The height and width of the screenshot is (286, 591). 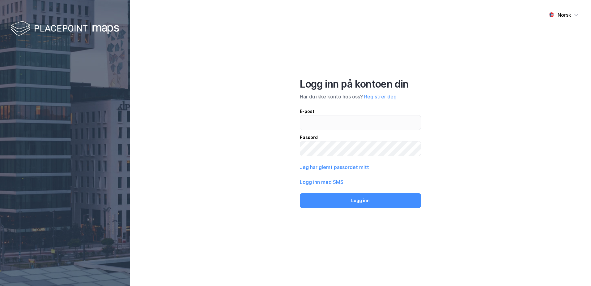 What do you see at coordinates (564, 15) in the screenshot?
I see `div: Norsk` at bounding box center [564, 15].